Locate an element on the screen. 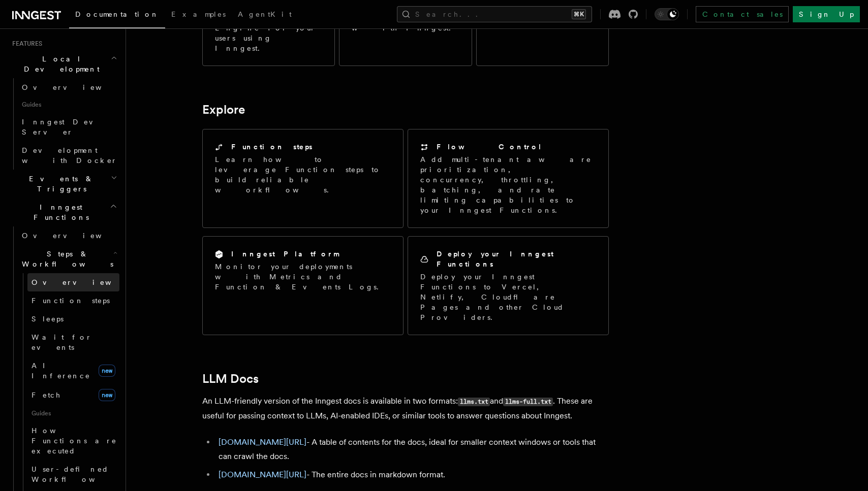 Image resolution: width=868 pixels, height=491 pixels. span: Wait for events is located at coordinates (61, 342).